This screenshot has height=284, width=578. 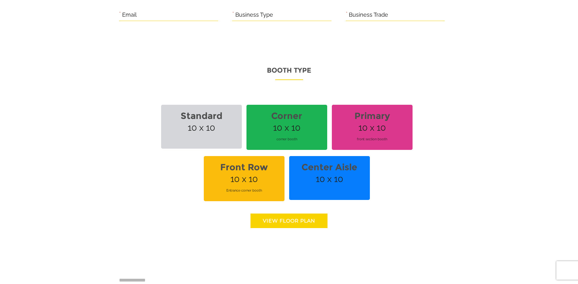 I want to click on em: Submit, so click(x=101, y=195).